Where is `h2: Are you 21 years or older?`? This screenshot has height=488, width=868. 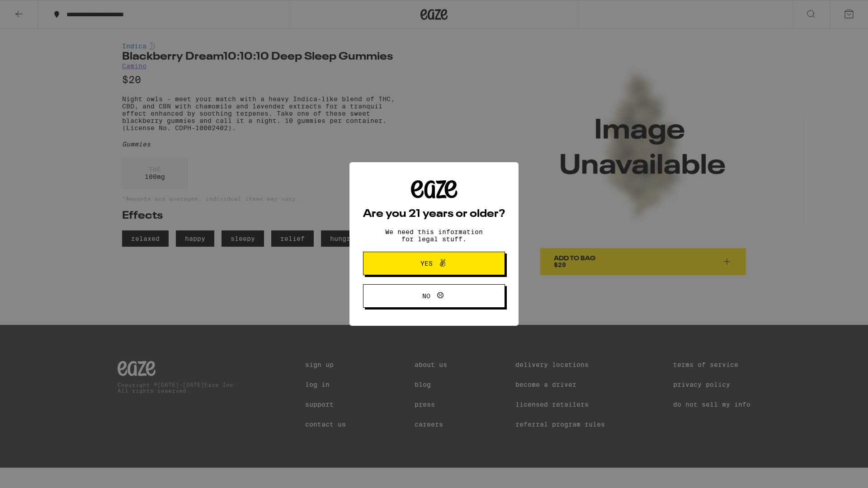 h2: Are you 21 years or older? is located at coordinates (434, 214).